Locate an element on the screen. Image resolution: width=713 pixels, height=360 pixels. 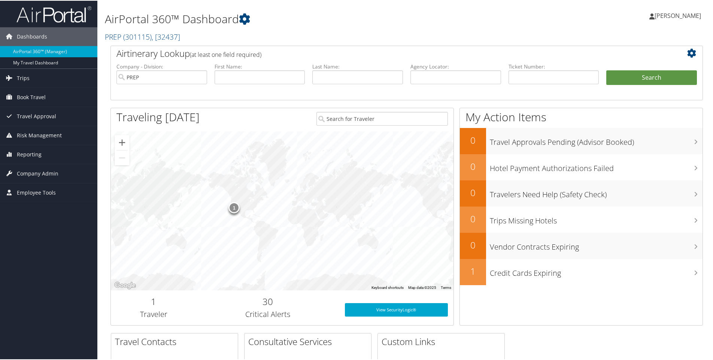
label: Last Name: is located at coordinates (358, 66).